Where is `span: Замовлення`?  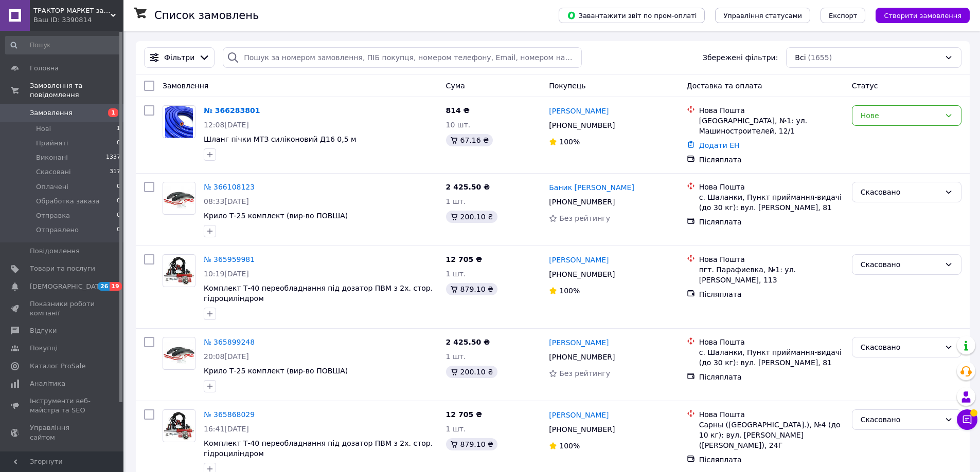 span: Замовлення is located at coordinates (185, 86).